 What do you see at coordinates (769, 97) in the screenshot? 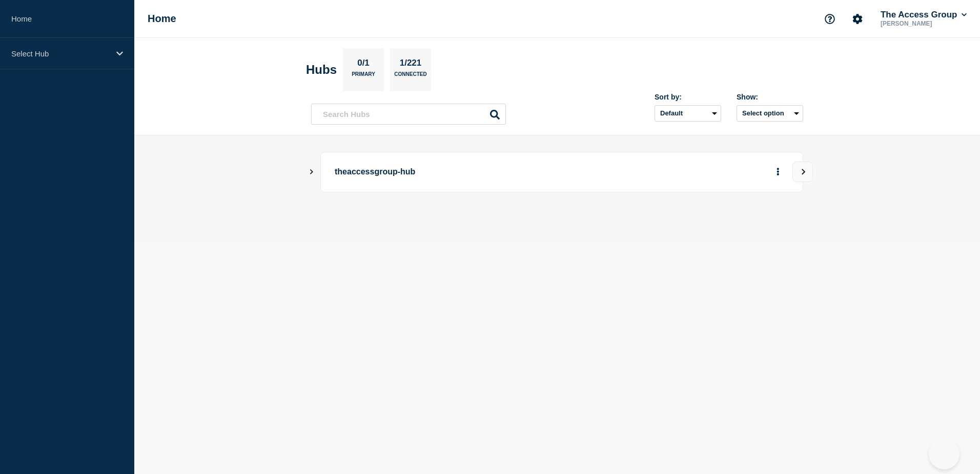
I see `div: Show:` at bounding box center [769, 97].